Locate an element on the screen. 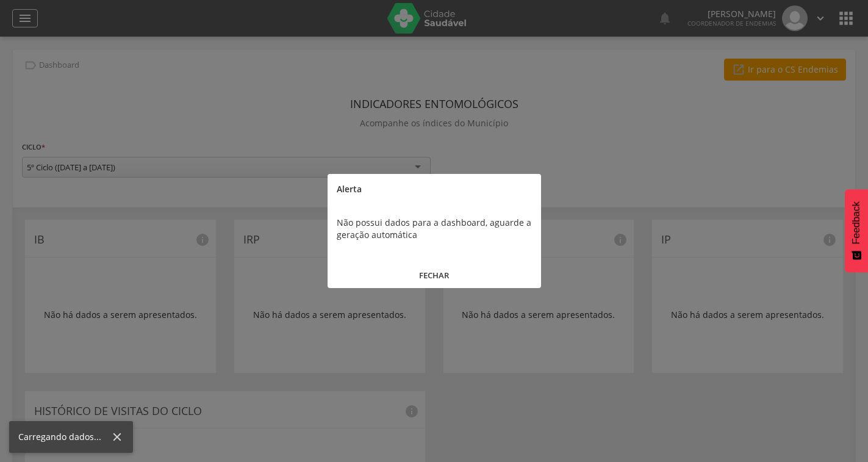 The image size is (868, 462). div: Alerta is located at coordinates (434, 189).